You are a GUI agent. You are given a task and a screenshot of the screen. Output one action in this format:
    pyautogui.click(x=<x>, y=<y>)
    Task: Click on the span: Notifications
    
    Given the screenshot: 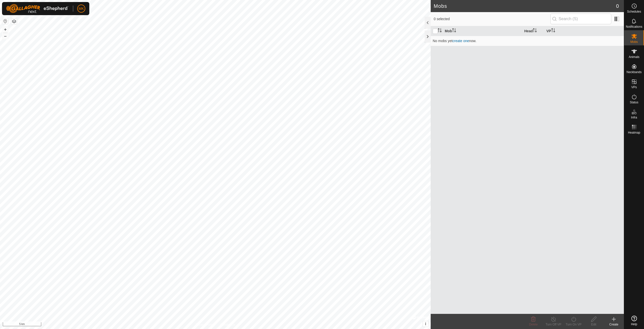 What is the action you would take?
    pyautogui.click(x=634, y=27)
    